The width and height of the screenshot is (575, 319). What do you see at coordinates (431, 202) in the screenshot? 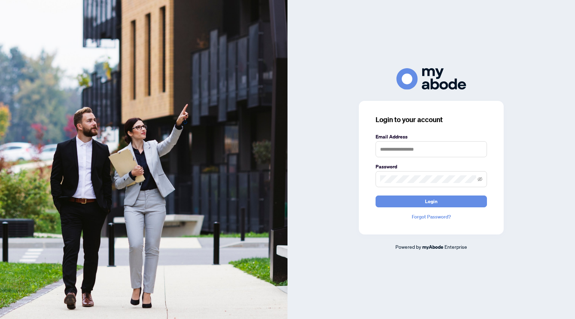
I see `span: Login` at bounding box center [431, 202].